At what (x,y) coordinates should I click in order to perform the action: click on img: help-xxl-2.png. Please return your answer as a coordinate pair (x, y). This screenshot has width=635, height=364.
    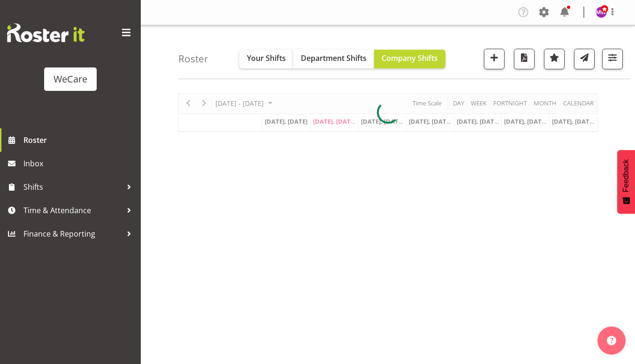
    Looking at the image, I should click on (612, 341).